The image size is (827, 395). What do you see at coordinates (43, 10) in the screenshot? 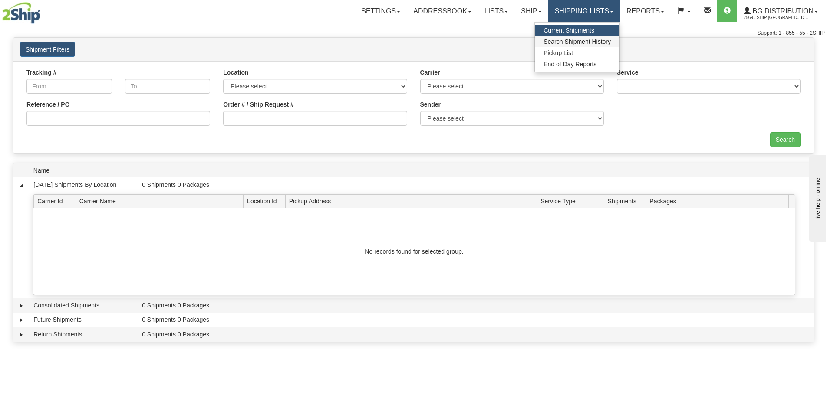
I see `div: live help - online` at bounding box center [43, 10].